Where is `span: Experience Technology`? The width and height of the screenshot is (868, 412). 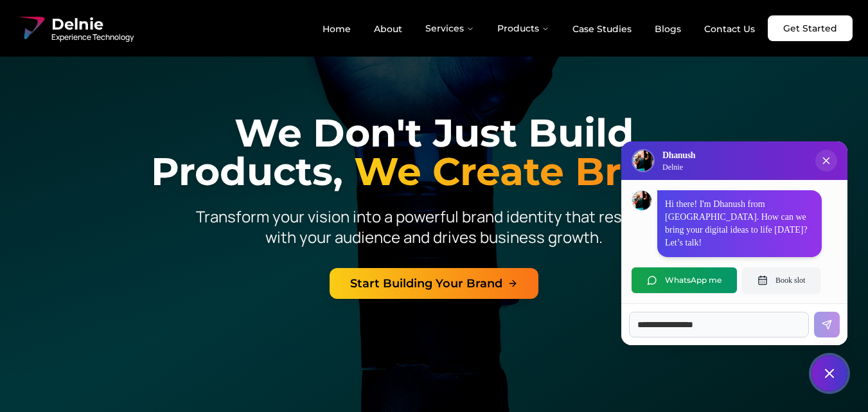 span: Experience Technology is located at coordinates (93, 37).